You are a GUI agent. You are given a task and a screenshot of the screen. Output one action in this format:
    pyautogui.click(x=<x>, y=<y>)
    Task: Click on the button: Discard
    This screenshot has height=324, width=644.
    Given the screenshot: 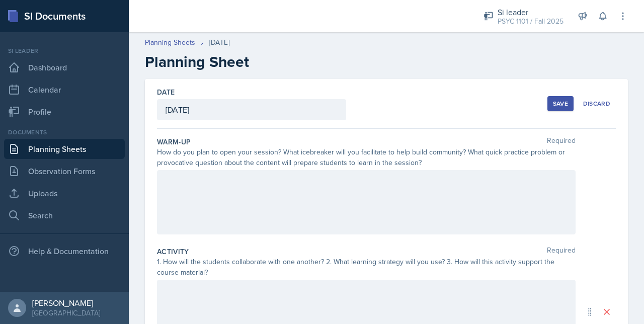 What is the action you would take?
    pyautogui.click(x=597, y=103)
    